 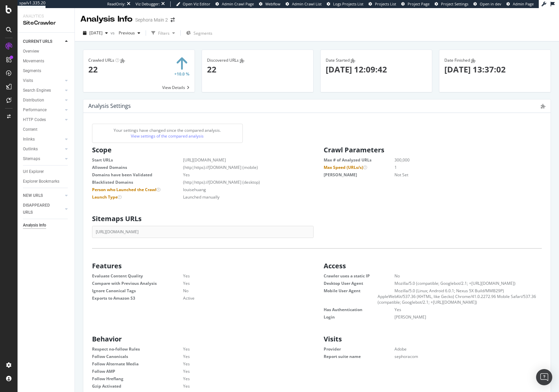 I want to click on div: Sephora Main 2, so click(x=151, y=20).